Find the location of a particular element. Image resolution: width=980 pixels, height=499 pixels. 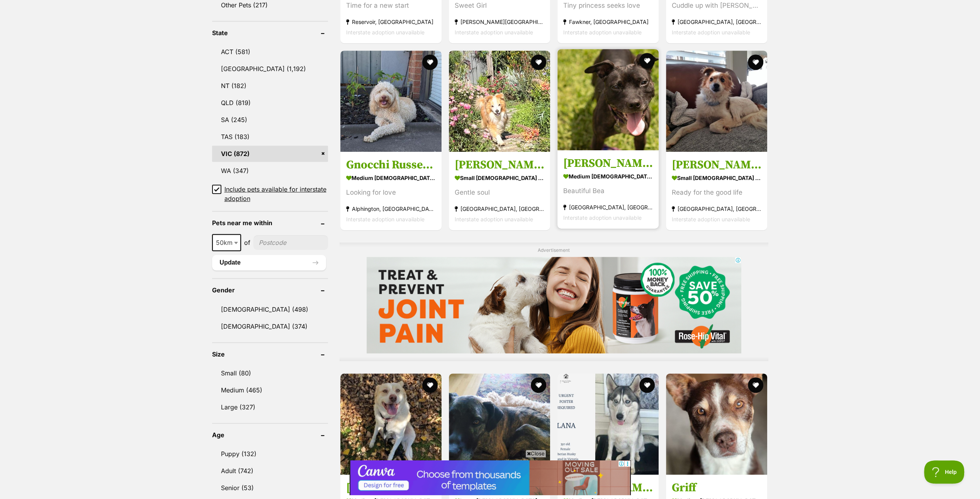

a: TAS (183) is located at coordinates (270, 137).